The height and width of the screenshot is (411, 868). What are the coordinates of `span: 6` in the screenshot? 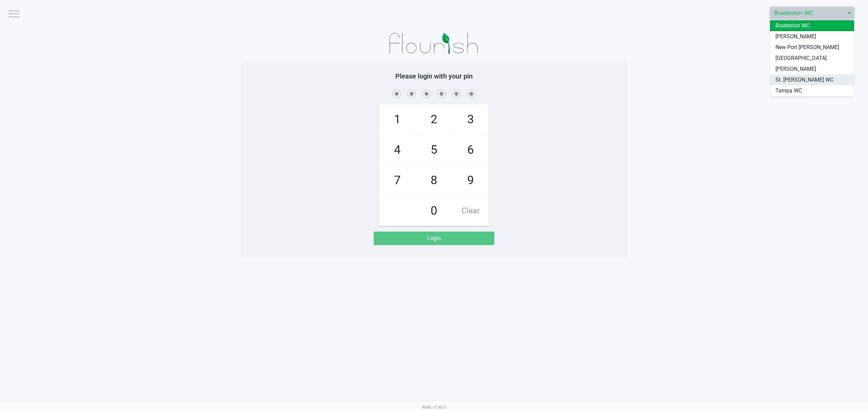 It's located at (471, 150).